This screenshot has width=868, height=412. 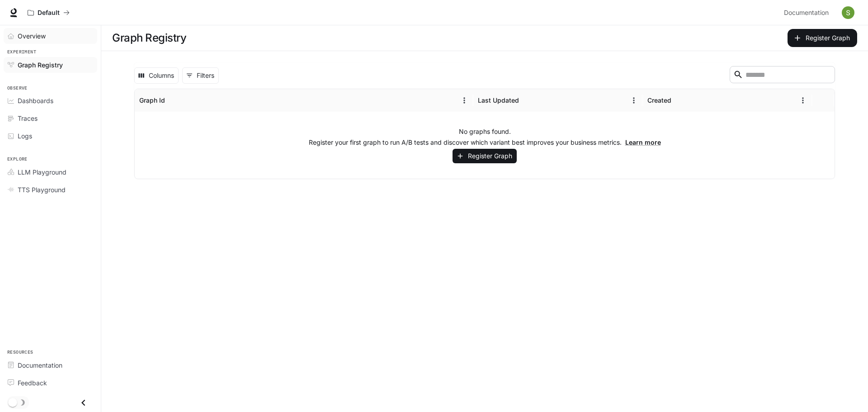 What do you see at coordinates (42, 190) in the screenshot?
I see `span: TTS Playground` at bounding box center [42, 190].